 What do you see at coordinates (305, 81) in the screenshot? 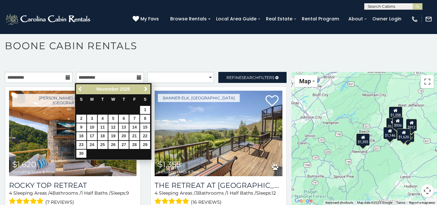
I see `span: Map` at bounding box center [305, 81].